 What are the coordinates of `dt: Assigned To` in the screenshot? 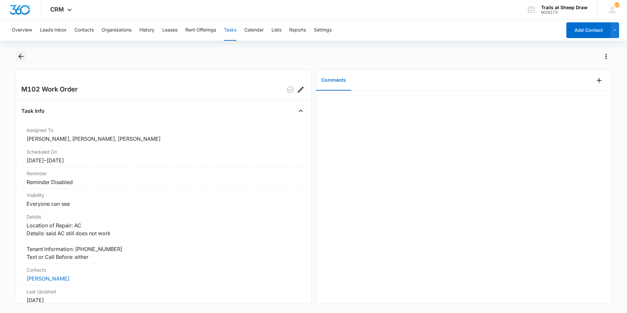 It's located at (164, 130).